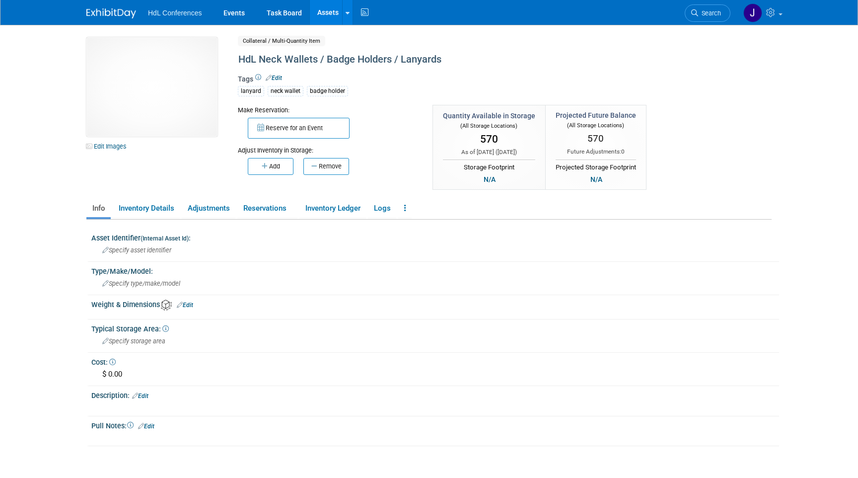 The height and width of the screenshot is (478, 858). I want to click on span: Specify storage area, so click(134, 341).